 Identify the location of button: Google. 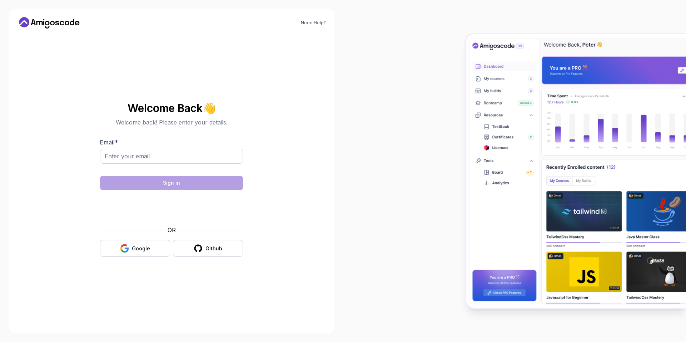
(135, 249).